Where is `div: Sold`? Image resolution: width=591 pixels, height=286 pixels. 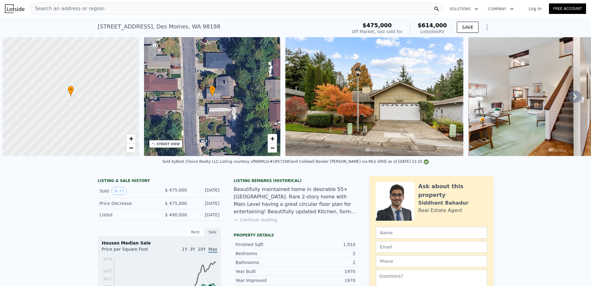 div: Sold is located at coordinates (127, 191).